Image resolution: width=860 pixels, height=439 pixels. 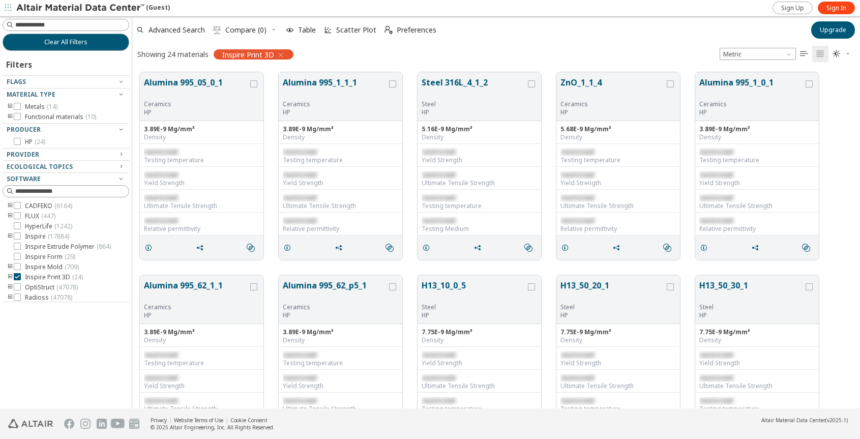 What do you see at coordinates (66, 167) in the screenshot?
I see `button: Ecological Topics` at bounding box center [66, 167].